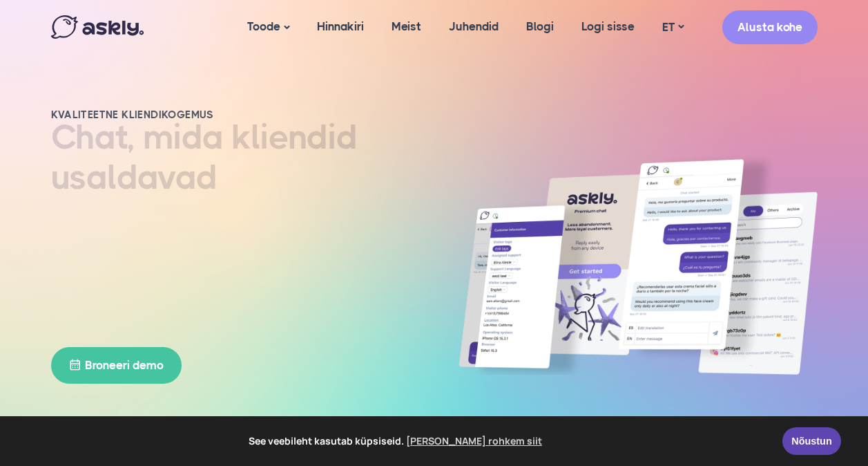 The image size is (868, 466). I want to click on a: Broneeri demo, so click(116, 365).